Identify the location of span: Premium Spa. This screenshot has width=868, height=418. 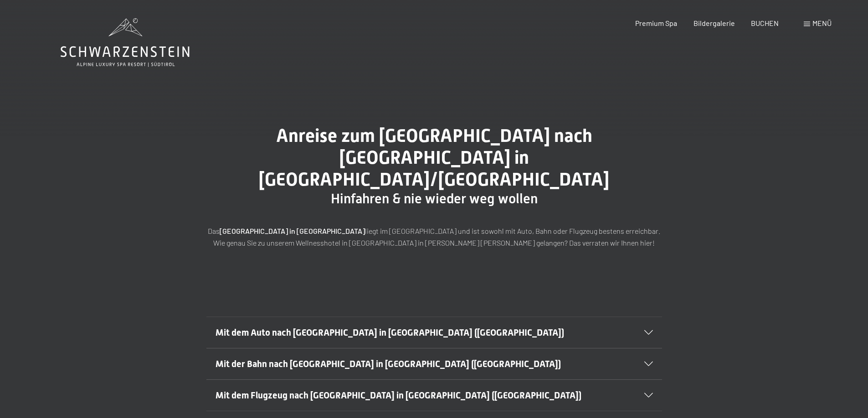
(656, 23).